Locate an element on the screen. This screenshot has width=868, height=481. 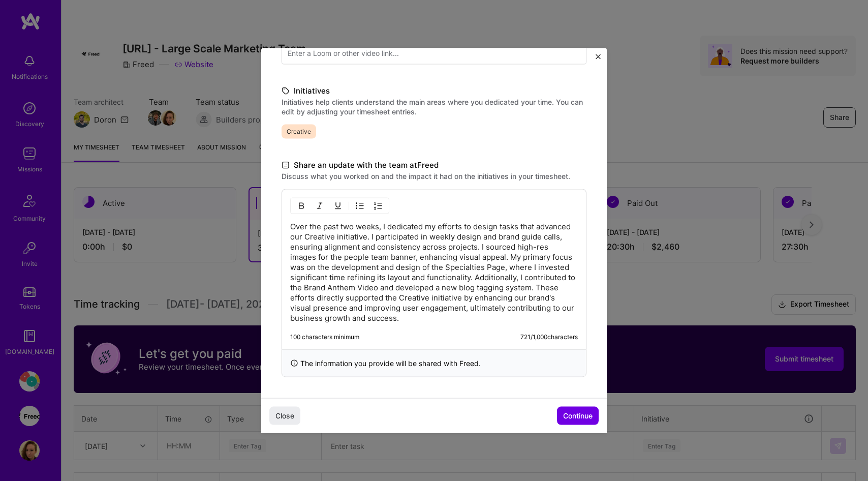
img: Underline is located at coordinates (338, 206).